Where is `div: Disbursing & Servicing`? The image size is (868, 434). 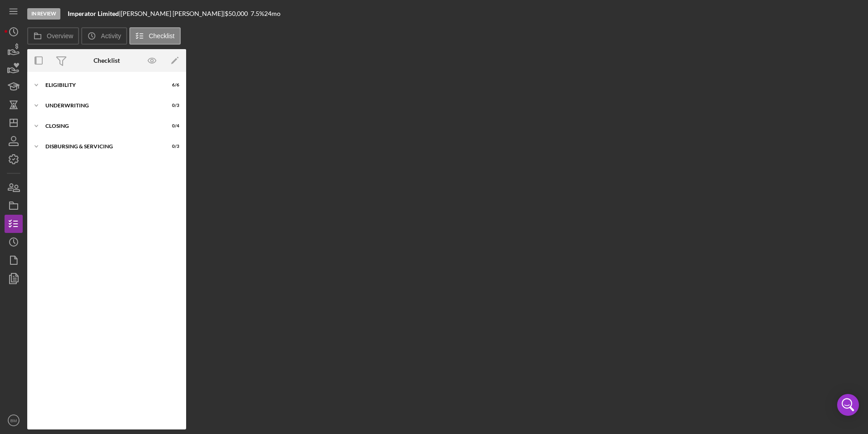
div: Disbursing & Servicing is located at coordinates (101, 146).